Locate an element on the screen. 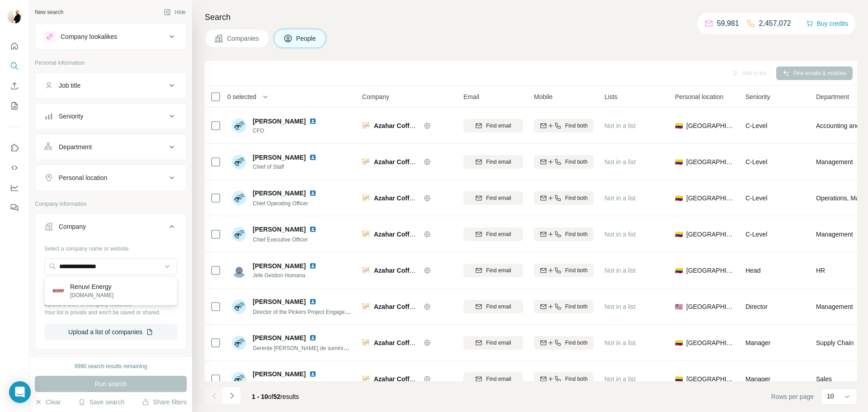 The height and width of the screenshot is (412, 868). span: Rows per page is located at coordinates (793, 397).